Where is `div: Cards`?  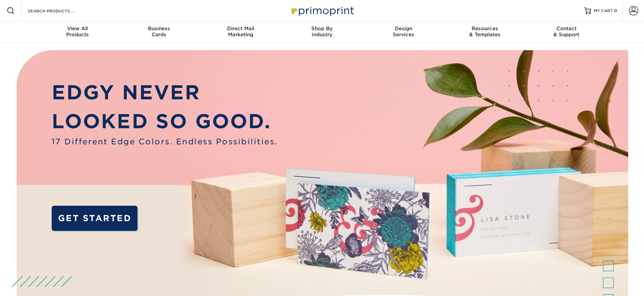
div: Cards is located at coordinates (159, 32).